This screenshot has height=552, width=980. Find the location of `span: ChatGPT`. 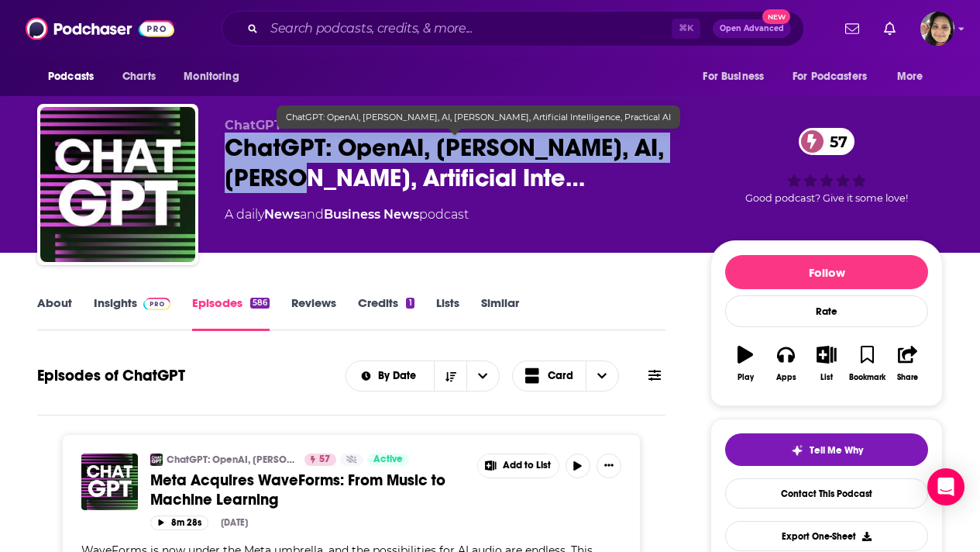

span: ChatGPT is located at coordinates (253, 125).